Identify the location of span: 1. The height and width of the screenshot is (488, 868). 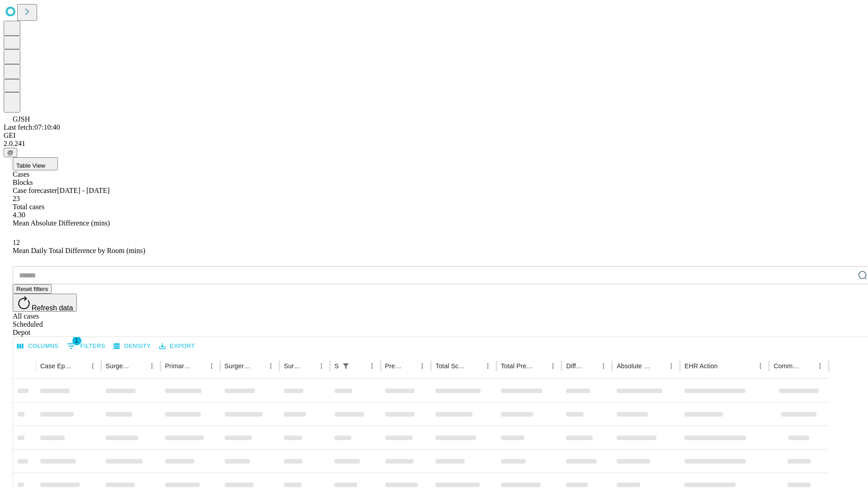
(77, 341).